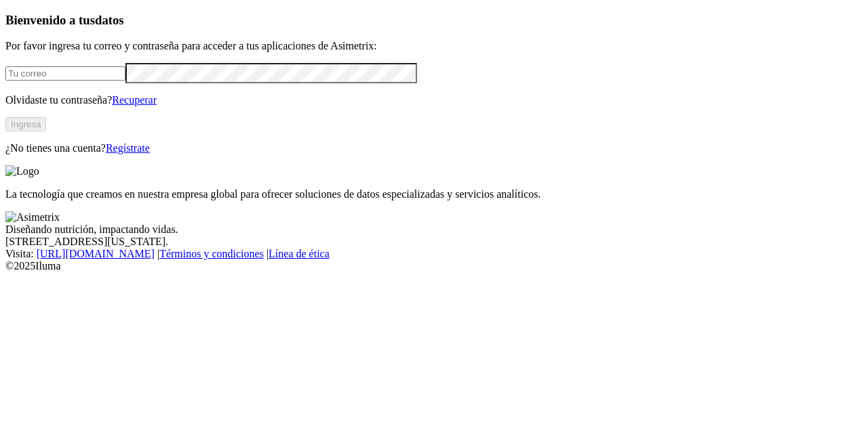 This screenshot has height=428, width=868. Describe the element at coordinates (434, 46) in the screenshot. I see `p: Por favor ingresa tu correo y contraseña para acceder a tus aplicaciones de Asimetrix:` at that location.